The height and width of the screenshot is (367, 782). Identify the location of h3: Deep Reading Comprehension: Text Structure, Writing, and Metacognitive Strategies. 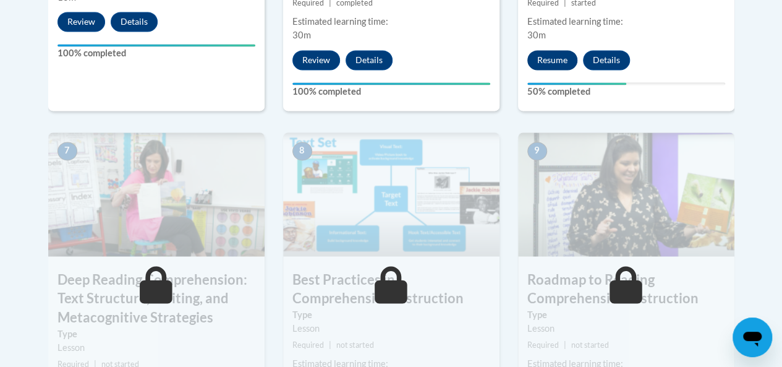
(156, 298).